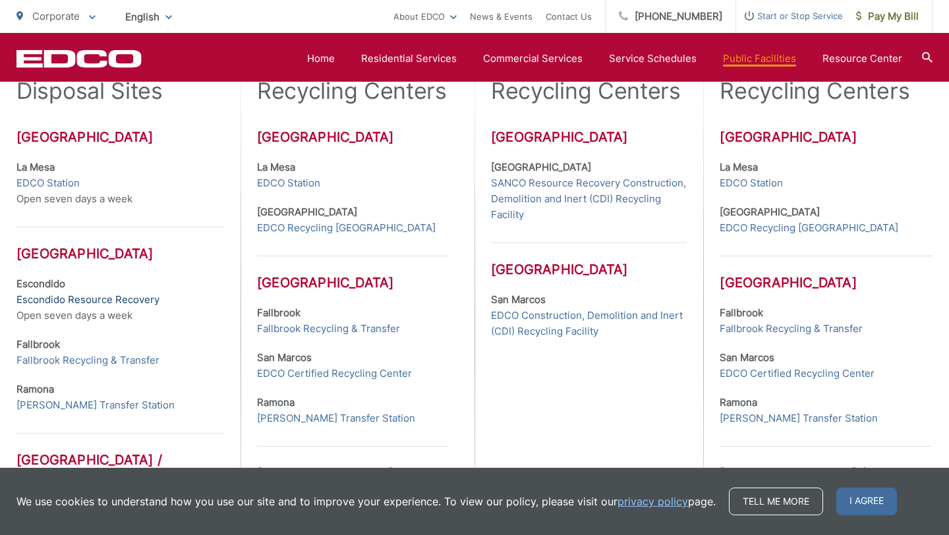 This screenshot has height=535, width=949. I want to click on a: Residential Services, so click(409, 59).